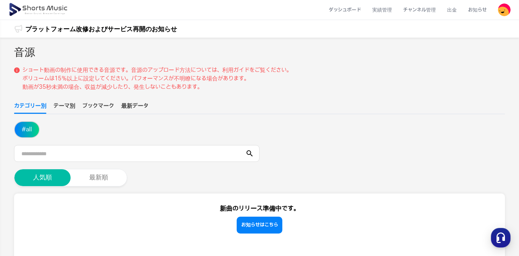 Image resolution: width=519 pixels, height=256 pixels. I want to click on button: テーマ別, so click(64, 108).